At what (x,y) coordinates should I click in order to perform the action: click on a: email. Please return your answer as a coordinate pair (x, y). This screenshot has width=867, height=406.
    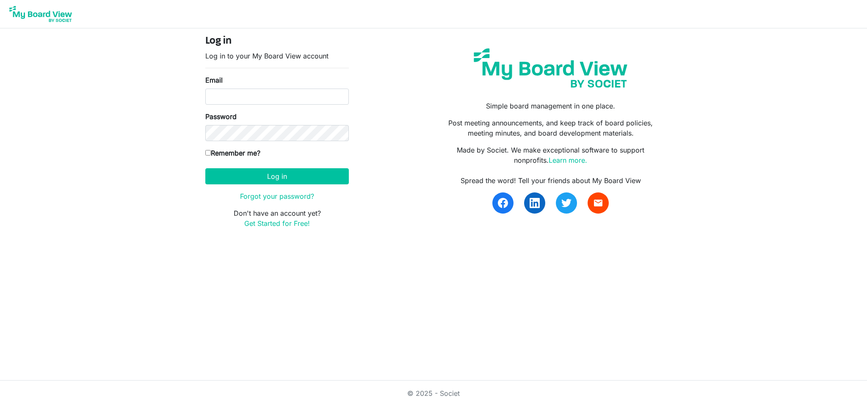
    Looking at the image, I should click on (598, 203).